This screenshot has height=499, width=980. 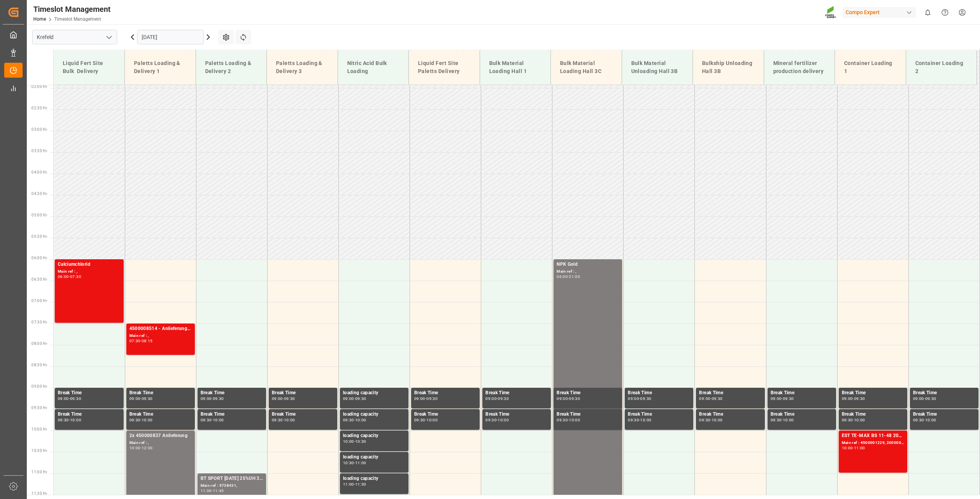 What do you see at coordinates (799, 67) in the screenshot?
I see `div: Mineral fertilizer production delivery` at bounding box center [799, 67].